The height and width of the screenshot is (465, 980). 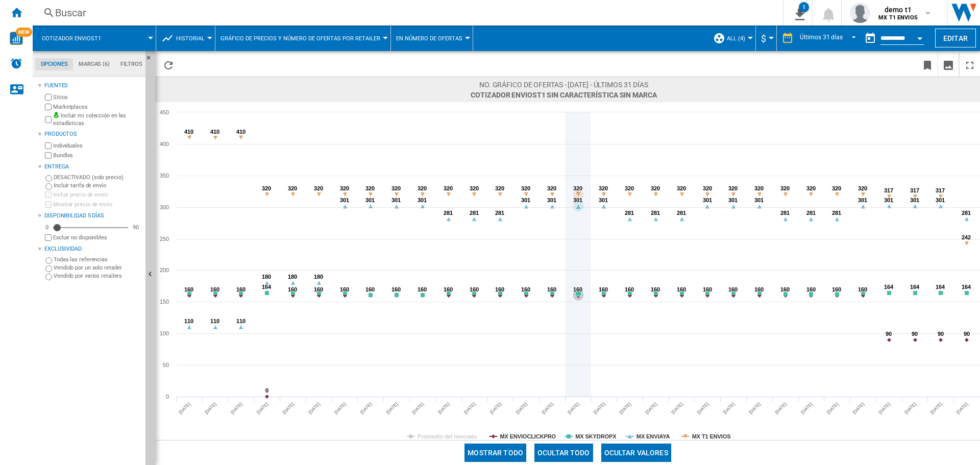 What do you see at coordinates (48, 194) in the screenshot?
I see `input: Incluir precio de envío` at bounding box center [48, 194].